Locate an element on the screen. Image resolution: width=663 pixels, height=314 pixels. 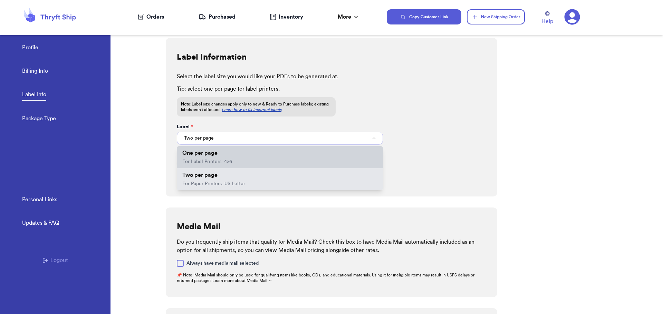
p: Label size changes apply only to new & Ready to Purchase labels; existing labels aren’t affected. is located at coordinates (256, 107).